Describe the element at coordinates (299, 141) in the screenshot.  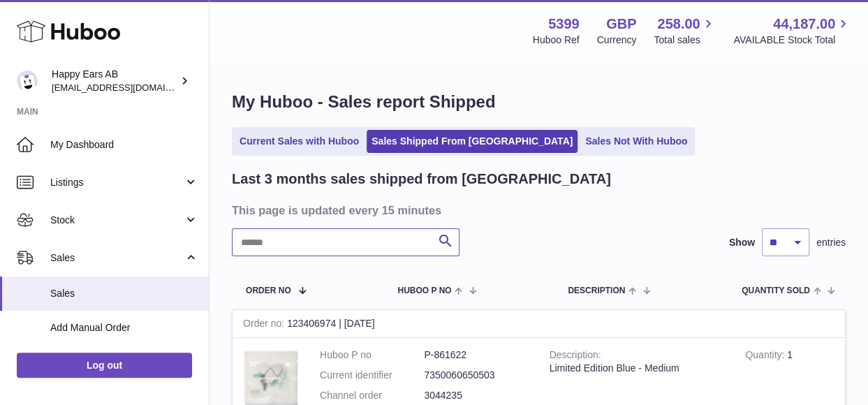
I see `a: Current Sales with Huboo` at that location.